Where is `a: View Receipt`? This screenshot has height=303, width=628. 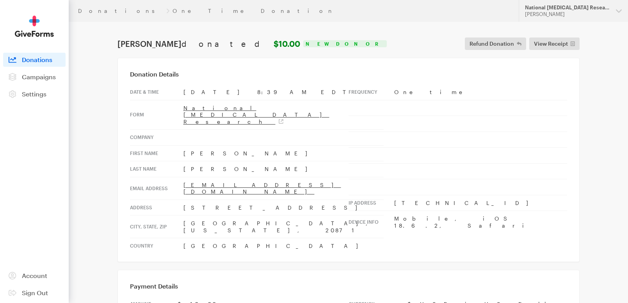
a: View Receipt is located at coordinates (554, 44).